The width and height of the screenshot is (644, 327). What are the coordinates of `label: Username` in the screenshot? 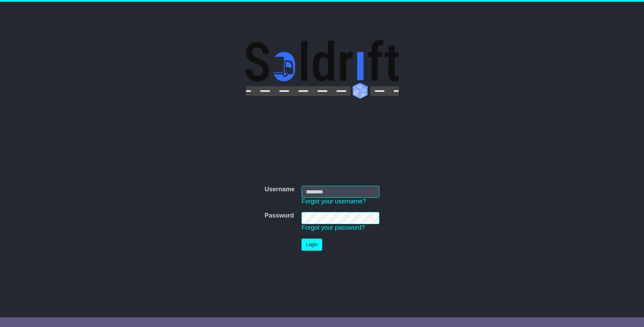 It's located at (280, 190).